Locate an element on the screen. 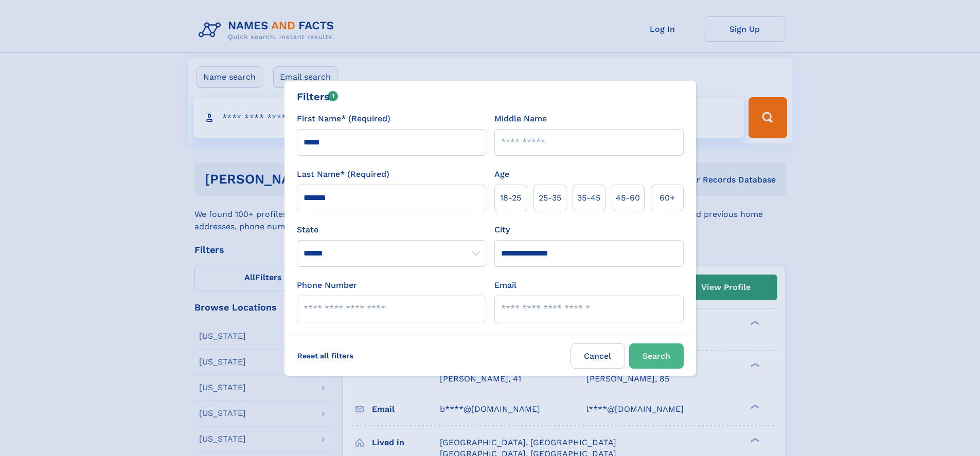  button: Search is located at coordinates (656, 356).